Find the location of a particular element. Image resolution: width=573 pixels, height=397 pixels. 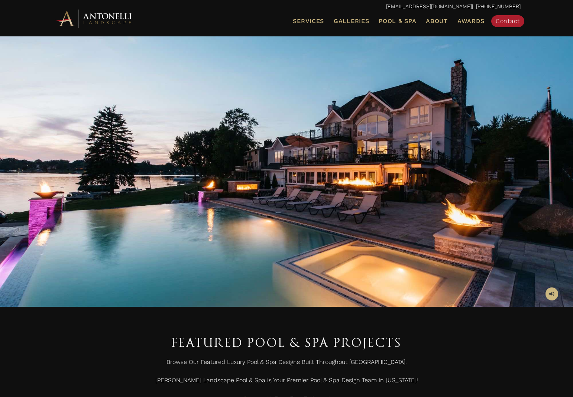

a: Contact is located at coordinates (508, 21).